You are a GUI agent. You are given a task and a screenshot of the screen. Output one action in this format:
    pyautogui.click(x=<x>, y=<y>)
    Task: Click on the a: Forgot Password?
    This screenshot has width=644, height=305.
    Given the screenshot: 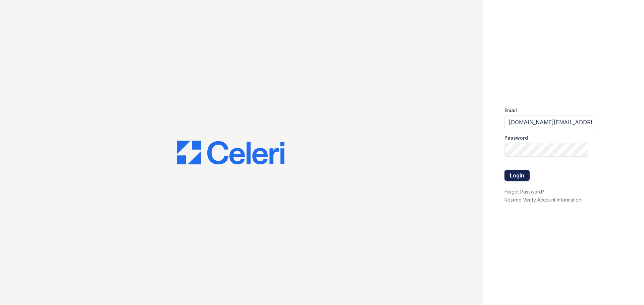 What is the action you would take?
    pyautogui.click(x=524, y=191)
    